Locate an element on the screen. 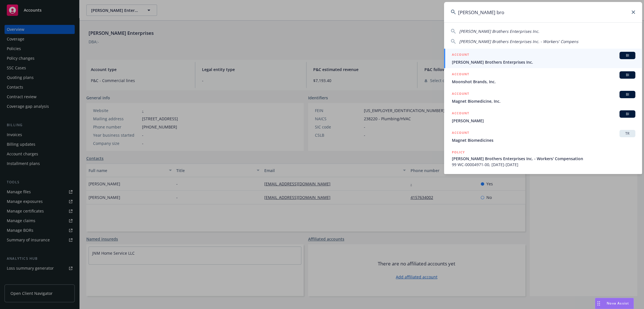  span: Magnet Biomedicines is located at coordinates (543, 140).